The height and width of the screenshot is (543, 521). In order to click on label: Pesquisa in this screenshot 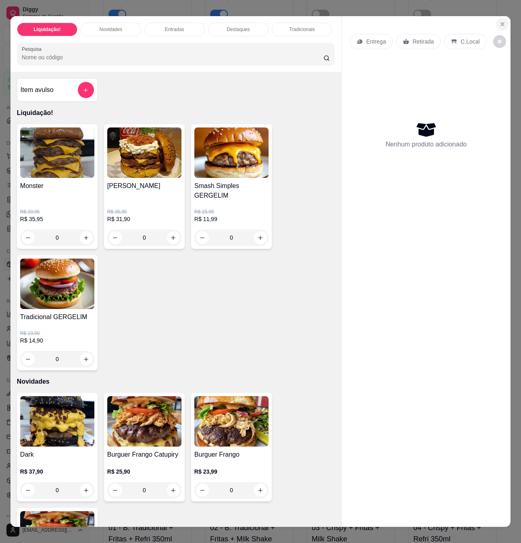, I will do `click(33, 49)`.